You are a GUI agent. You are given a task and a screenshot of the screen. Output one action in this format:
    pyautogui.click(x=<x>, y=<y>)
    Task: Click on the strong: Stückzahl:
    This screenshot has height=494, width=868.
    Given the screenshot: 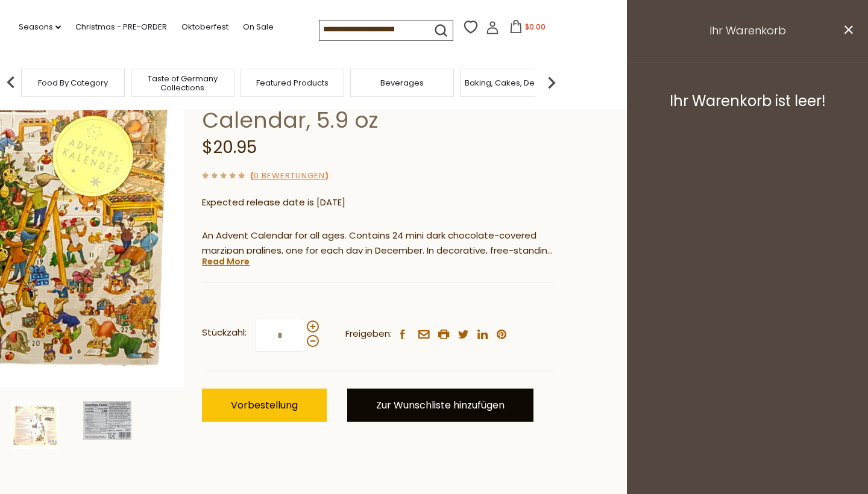 What is the action you would take?
    pyautogui.click(x=224, y=333)
    